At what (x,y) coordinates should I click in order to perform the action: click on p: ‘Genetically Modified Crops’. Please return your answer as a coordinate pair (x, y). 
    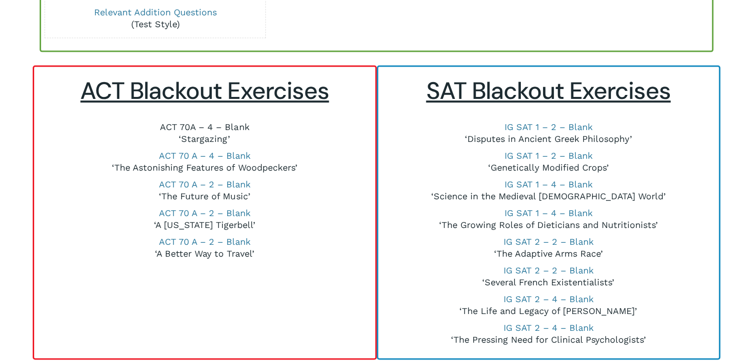
    Looking at the image, I should click on (549, 162).